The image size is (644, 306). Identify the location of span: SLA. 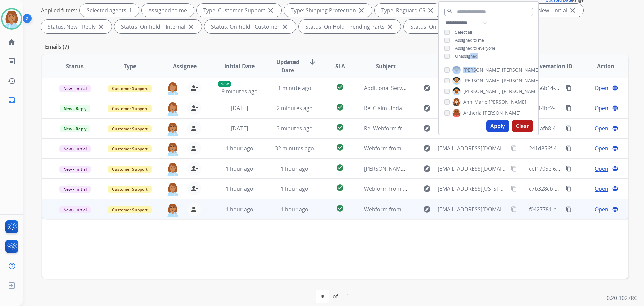
(340, 67).